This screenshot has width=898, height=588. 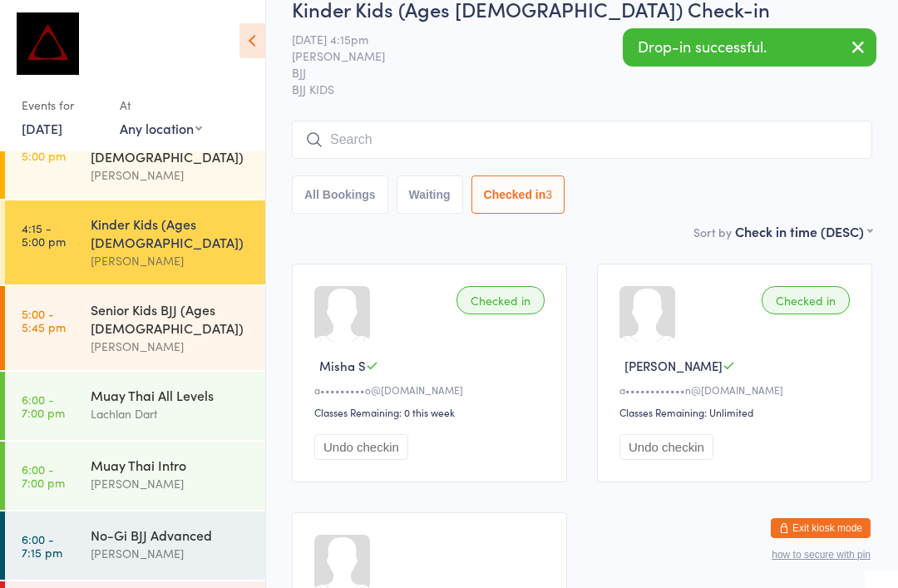 I want to click on div: At, so click(x=161, y=105).